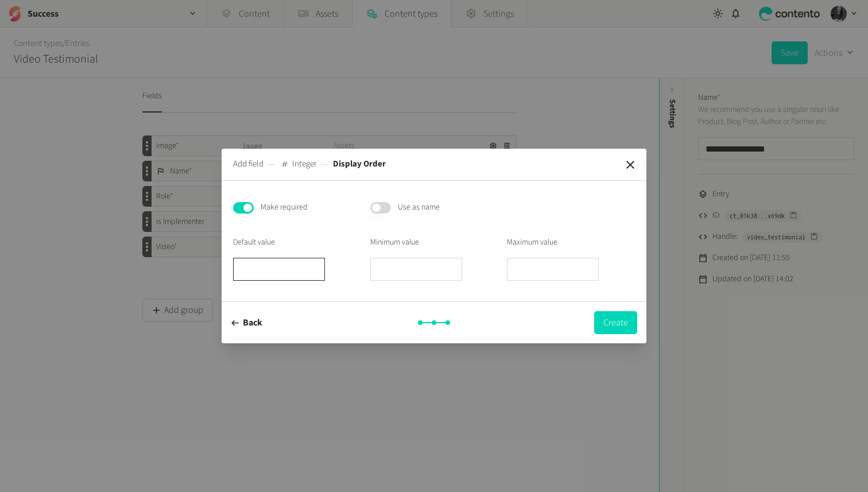 The width and height of the screenshot is (868, 492). What do you see at coordinates (532, 243) in the screenshot?
I see `label: Maximum value` at bounding box center [532, 243].